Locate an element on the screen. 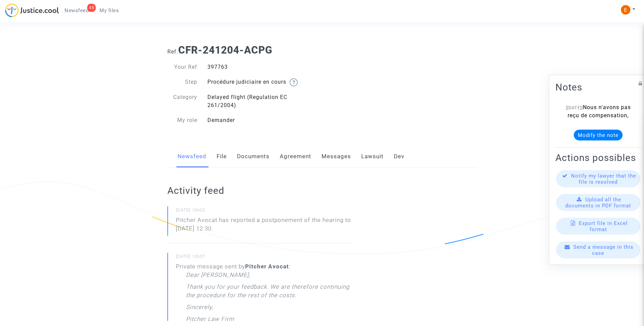  span: My files is located at coordinates (109, 11).